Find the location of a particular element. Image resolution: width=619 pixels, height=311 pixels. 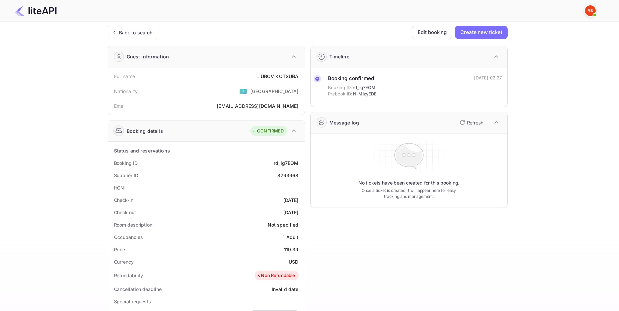

div: Message log is located at coordinates (345, 122).